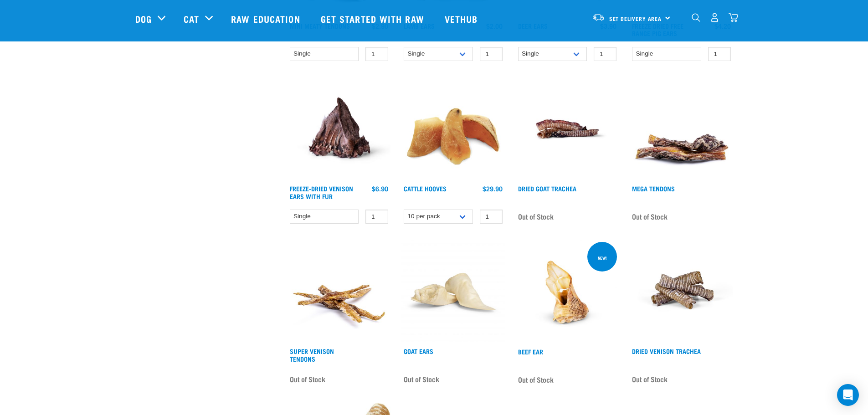 This screenshot has height=415, width=868. What do you see at coordinates (696, 17) in the screenshot?
I see `img: home-icon-1@2x.png` at bounding box center [696, 17].